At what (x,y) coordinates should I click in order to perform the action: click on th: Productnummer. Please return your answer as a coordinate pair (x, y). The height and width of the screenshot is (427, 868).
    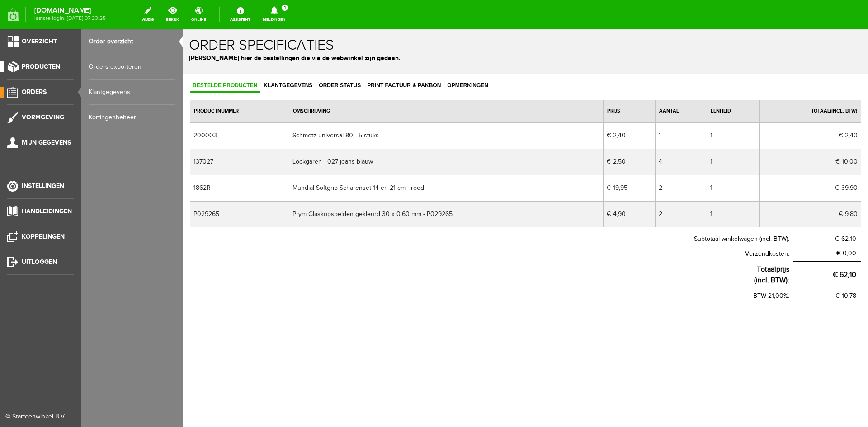
    Looking at the image, I should click on (57, 83).